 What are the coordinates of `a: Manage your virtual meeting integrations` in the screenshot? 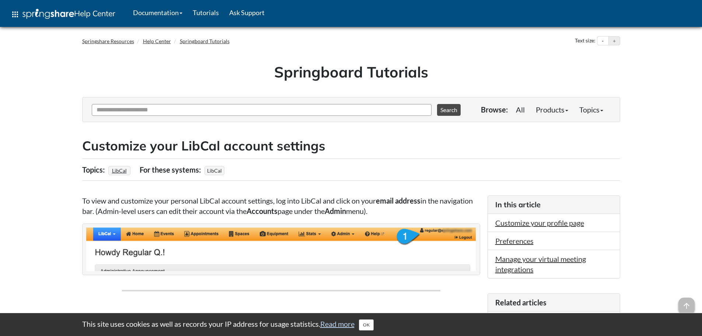 It's located at (541, 264).